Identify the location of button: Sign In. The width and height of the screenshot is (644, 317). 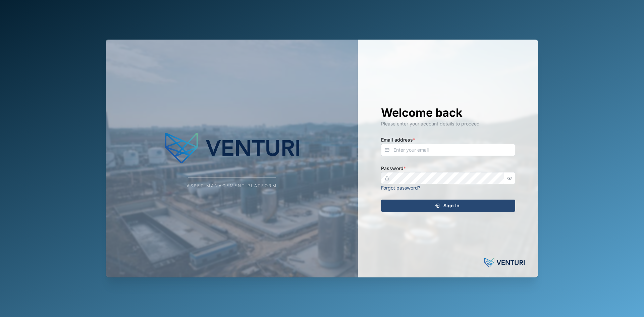
(448, 206).